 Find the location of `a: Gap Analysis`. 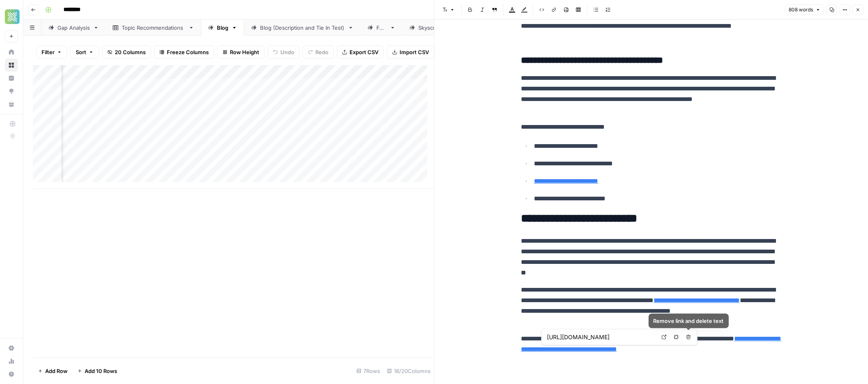

a: Gap Analysis is located at coordinates (74, 28).